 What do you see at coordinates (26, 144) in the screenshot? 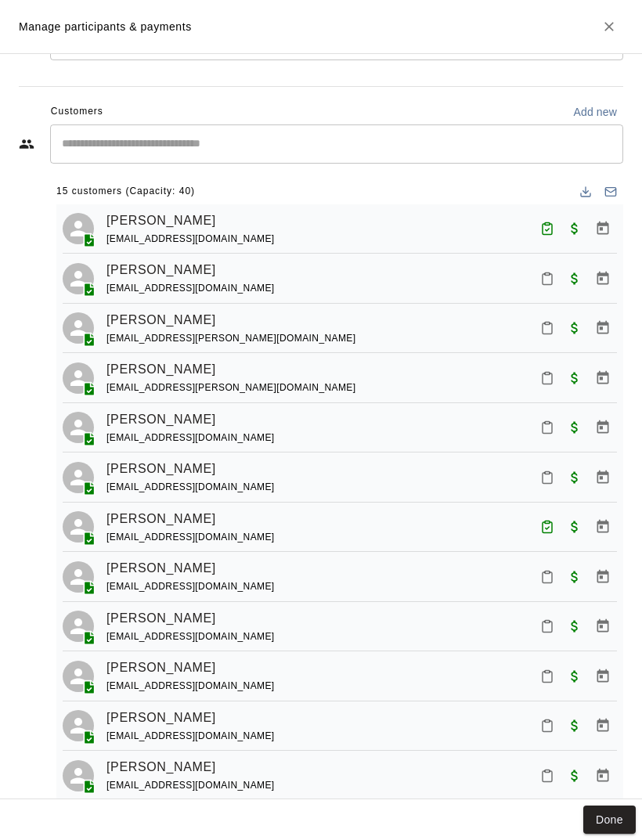
I see `svg: Customers` at bounding box center [26, 144].